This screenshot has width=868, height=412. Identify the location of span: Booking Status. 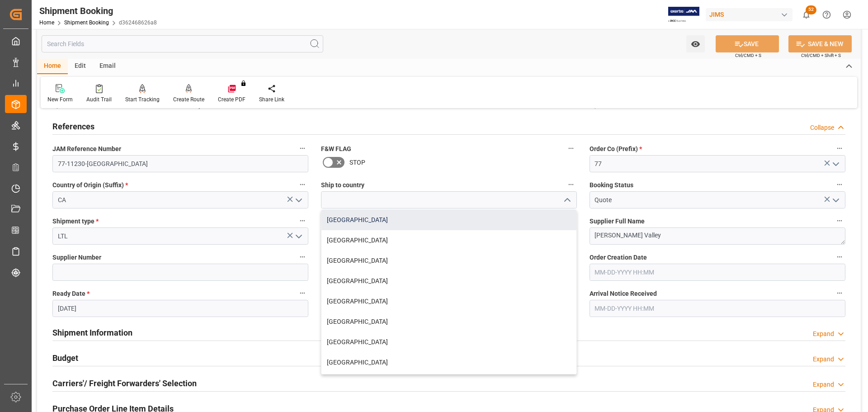
(611, 185).